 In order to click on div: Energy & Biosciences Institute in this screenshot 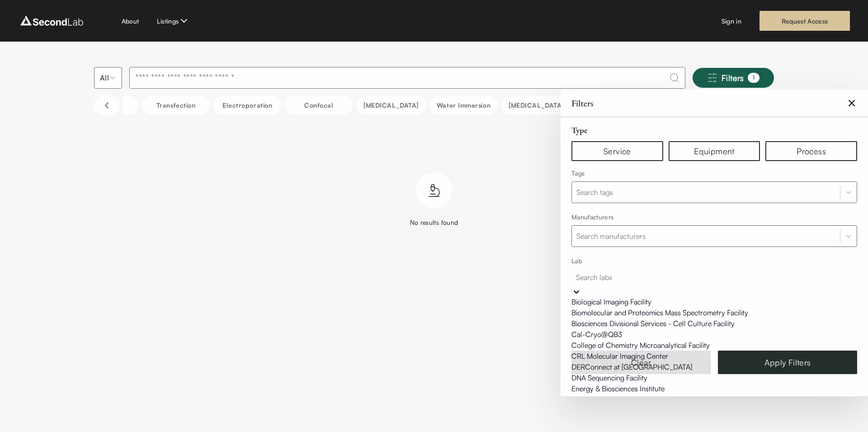, I will do `click(714, 388)`.